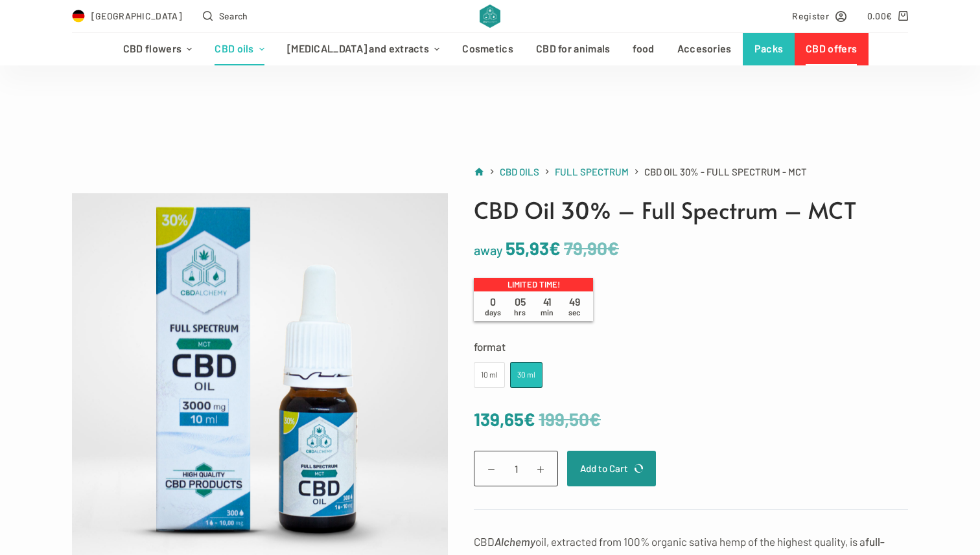  I want to click on button: Add to Cart, so click(611, 468).